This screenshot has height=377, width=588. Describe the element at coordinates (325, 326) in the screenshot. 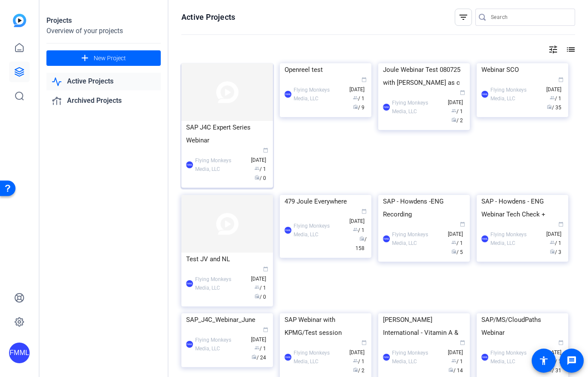

I see `div: SAP Webinar with KPMG/Test session` at that location.